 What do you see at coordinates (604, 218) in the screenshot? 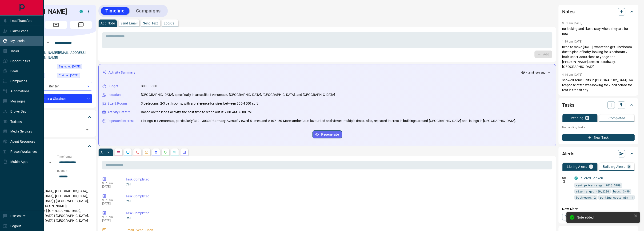
I see `div: Note added` at bounding box center [604, 218].